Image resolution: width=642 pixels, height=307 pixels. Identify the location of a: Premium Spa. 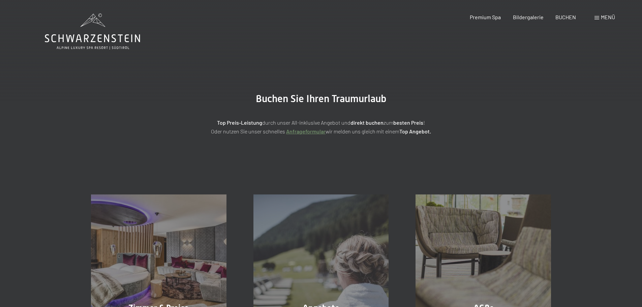
(485, 17).